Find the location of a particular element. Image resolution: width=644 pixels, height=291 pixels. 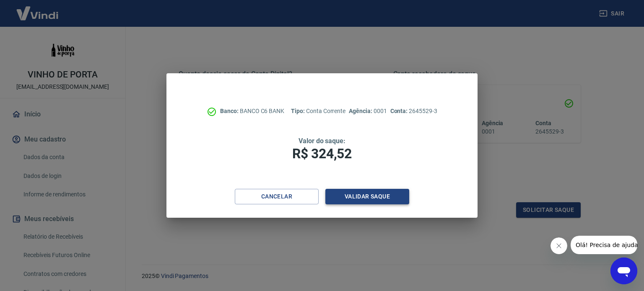

p: 0001 is located at coordinates (368, 111).